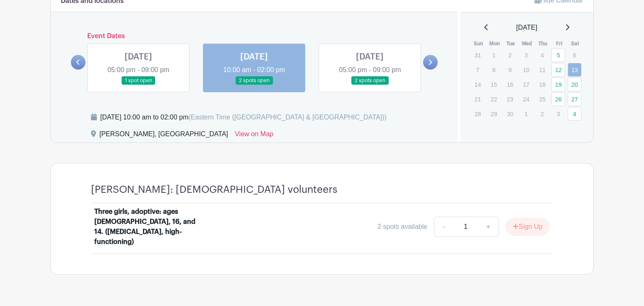  What do you see at coordinates (478, 84) in the screenshot?
I see `p: 14` at bounding box center [478, 84].